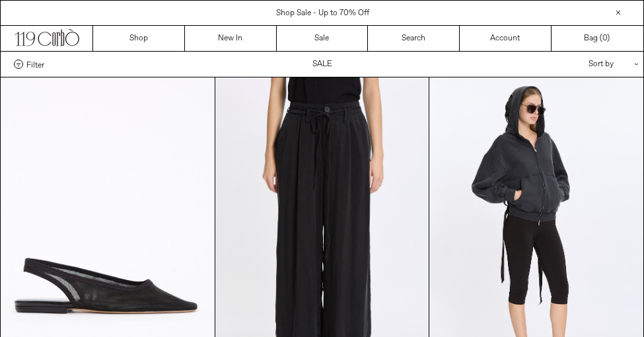  I want to click on span: Filter, so click(35, 64).